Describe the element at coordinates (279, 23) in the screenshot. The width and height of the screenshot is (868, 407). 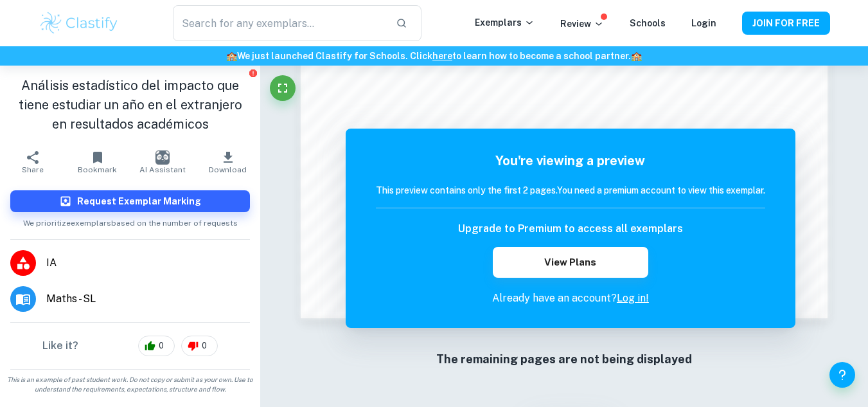
I see `input: Search for any exemplars...` at that location.